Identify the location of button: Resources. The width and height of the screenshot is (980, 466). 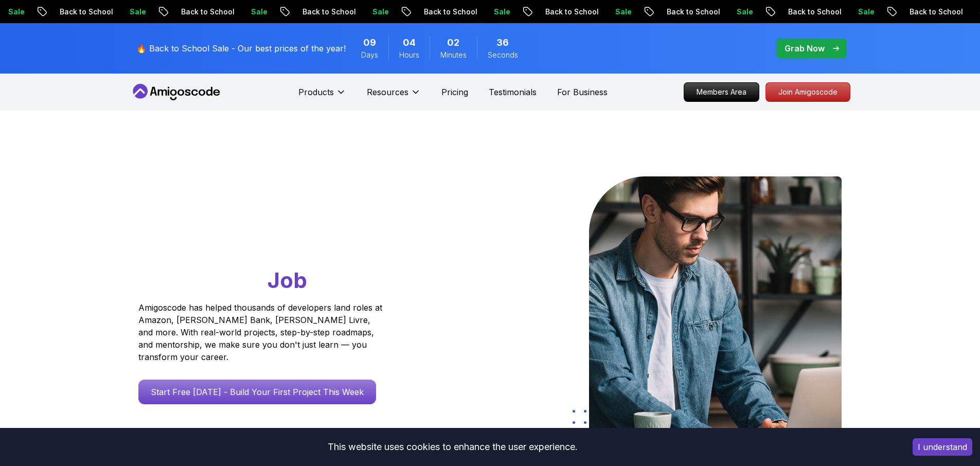
(393, 96).